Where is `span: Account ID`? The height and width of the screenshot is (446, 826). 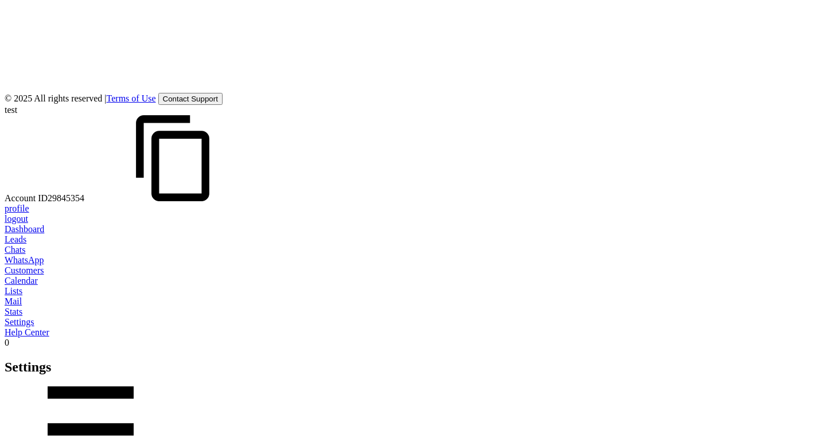
span: Account ID is located at coordinates (131, 198).